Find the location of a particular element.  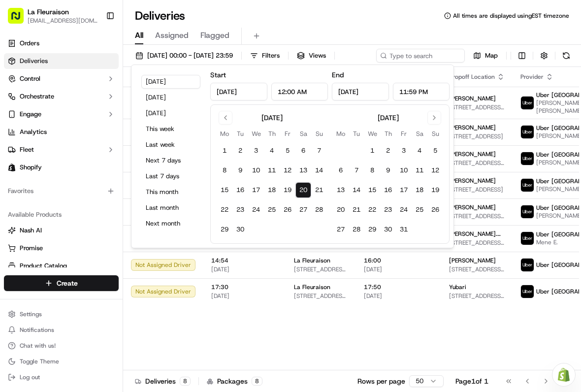

button: This month is located at coordinates (171, 192).